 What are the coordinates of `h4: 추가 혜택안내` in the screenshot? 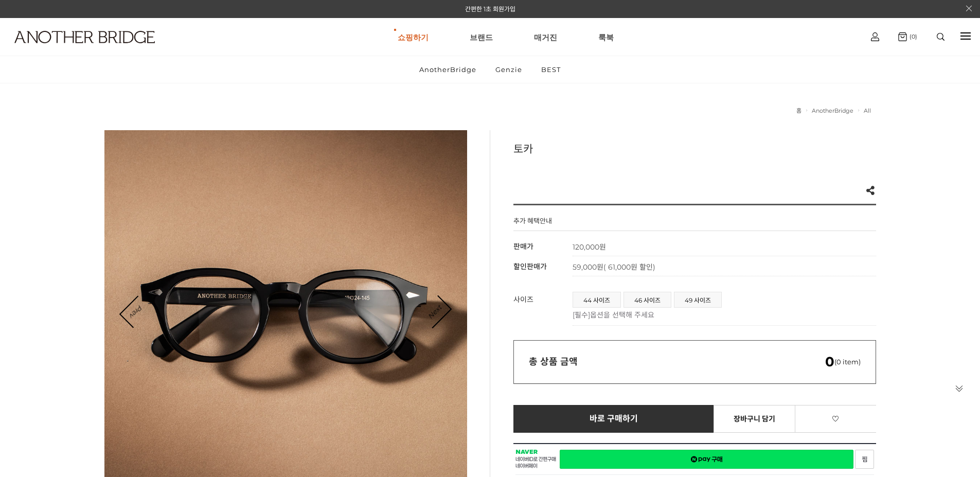 It's located at (533, 223).